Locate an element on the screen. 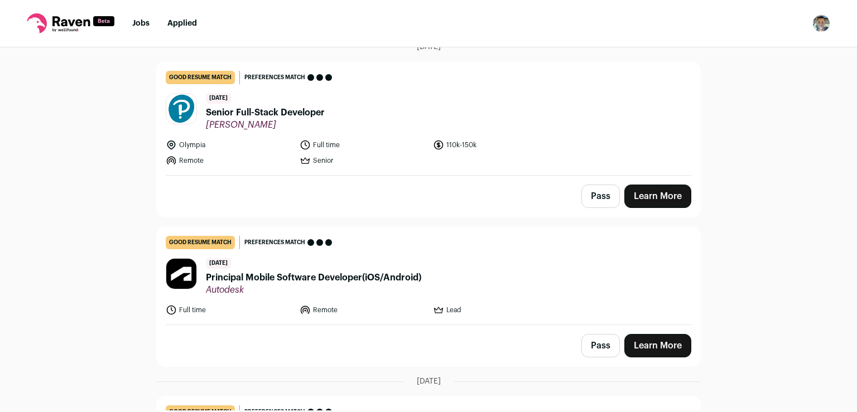  img: 19917917-medium_jpg is located at coordinates (821, 23).